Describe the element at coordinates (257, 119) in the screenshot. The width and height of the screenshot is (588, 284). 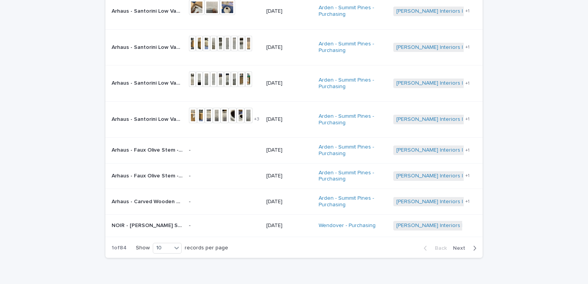
I see `span: + 3` at that location.